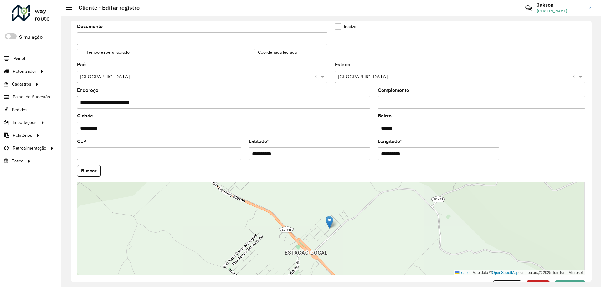 The height and width of the screenshot is (287, 601). What do you see at coordinates (384, 116) in the screenshot?
I see `label: Bairro` at bounding box center [384, 116].